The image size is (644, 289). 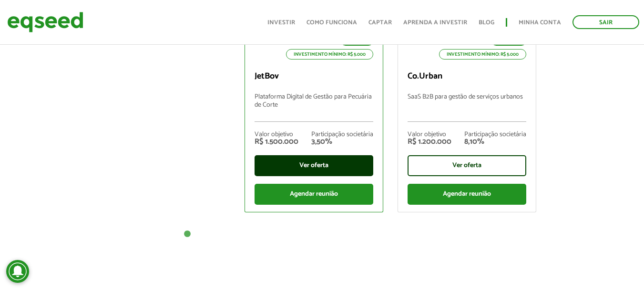 I want to click on a: Blog, so click(x=486, y=22).